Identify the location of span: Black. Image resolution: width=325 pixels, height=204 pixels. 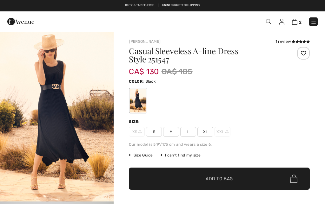
(150, 82).